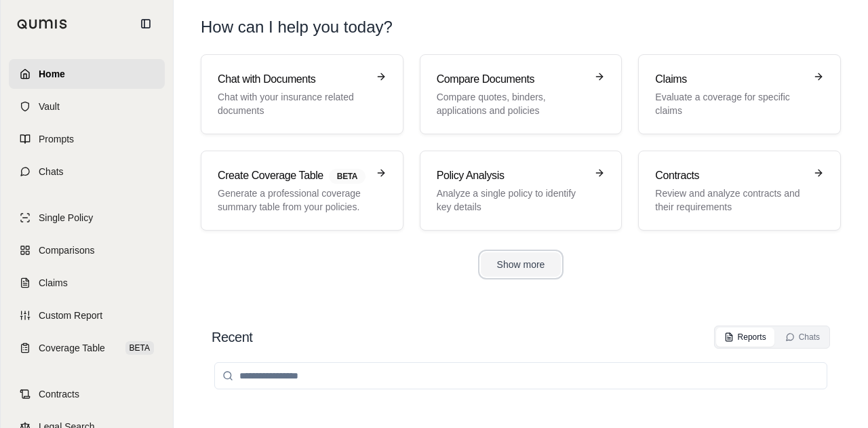  I want to click on h3: Create Coverage Table, so click(292, 175).